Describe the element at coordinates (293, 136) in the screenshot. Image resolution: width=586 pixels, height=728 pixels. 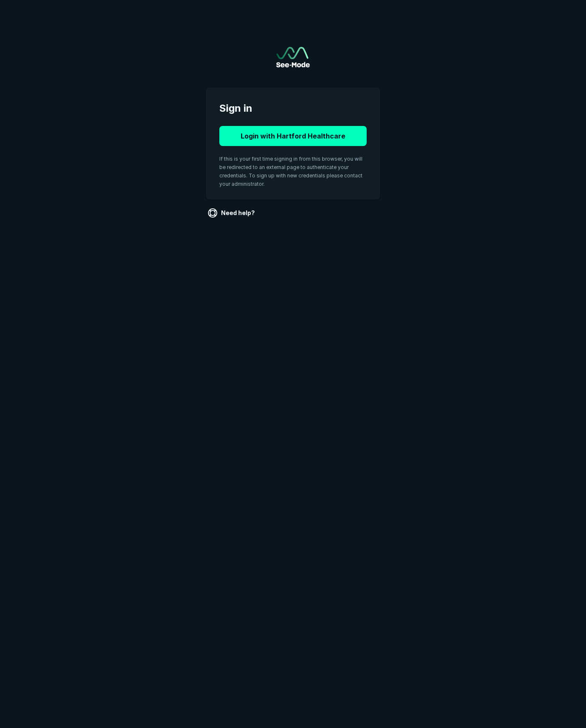
I see `button: Login with Hartford Healthcare` at that location.